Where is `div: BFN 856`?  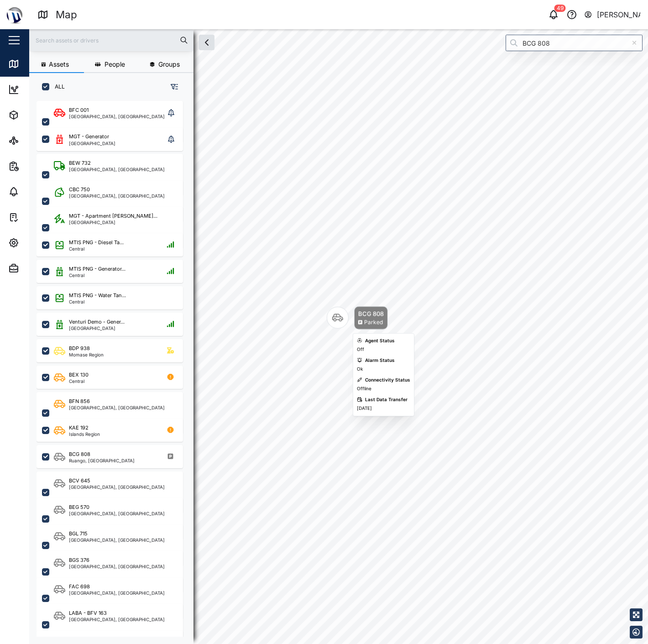 div: BFN 856 is located at coordinates (80, 401).